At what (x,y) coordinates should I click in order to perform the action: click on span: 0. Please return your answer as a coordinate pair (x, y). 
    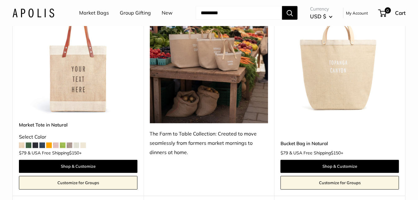
    Looking at the image, I should click on (388, 11).